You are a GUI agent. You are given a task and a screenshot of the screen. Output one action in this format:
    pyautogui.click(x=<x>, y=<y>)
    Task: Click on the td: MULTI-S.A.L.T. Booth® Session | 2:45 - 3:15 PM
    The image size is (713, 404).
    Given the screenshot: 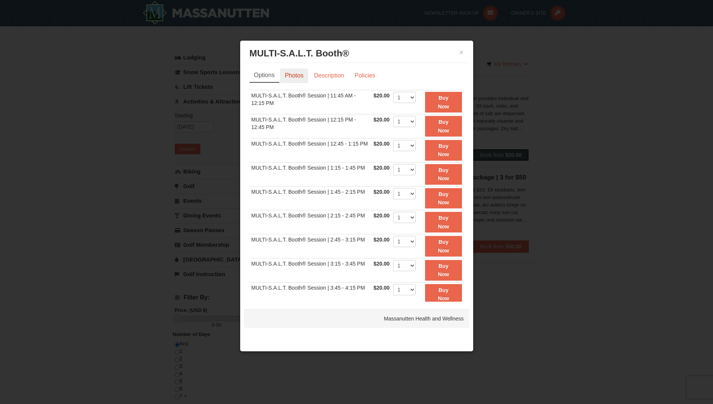 What is the action you would take?
    pyautogui.click(x=310, y=246)
    